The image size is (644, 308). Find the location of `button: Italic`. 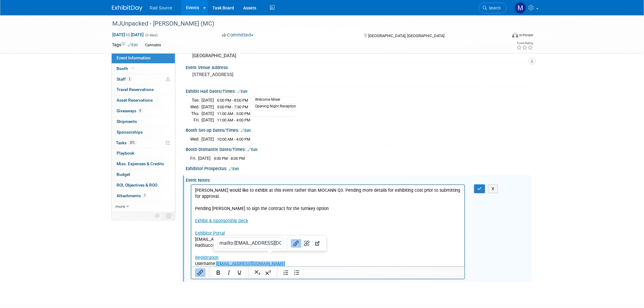

button: Italic is located at coordinates (229, 273).